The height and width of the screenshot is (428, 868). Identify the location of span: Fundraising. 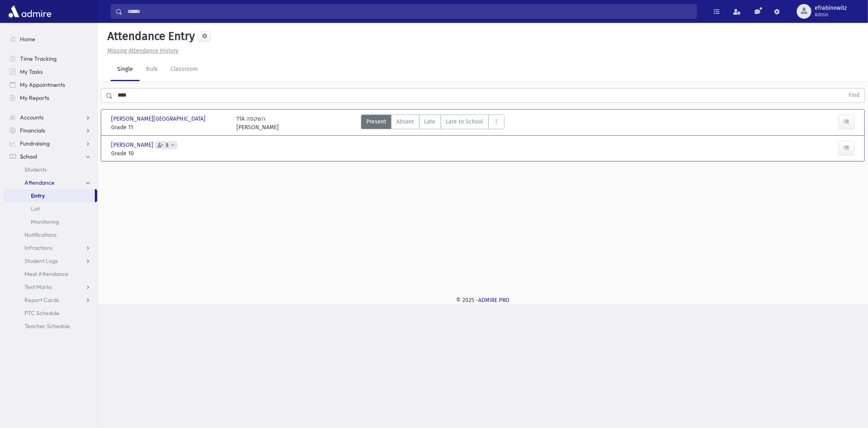
(34, 143).